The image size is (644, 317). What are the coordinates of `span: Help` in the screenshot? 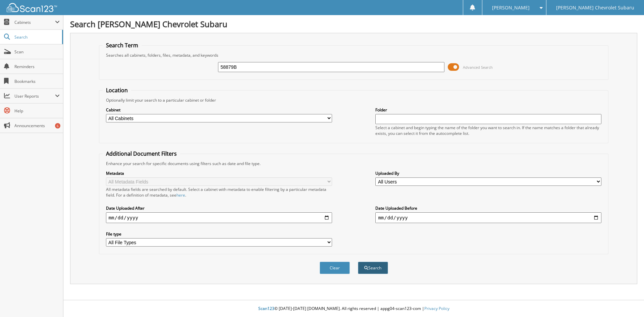 It's located at (37, 111).